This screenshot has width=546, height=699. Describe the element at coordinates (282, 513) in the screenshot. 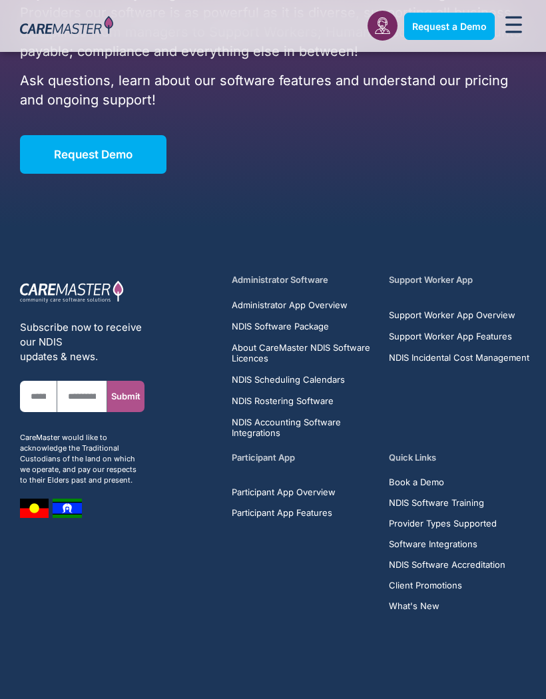

I see `span: Participant App Features` at that location.